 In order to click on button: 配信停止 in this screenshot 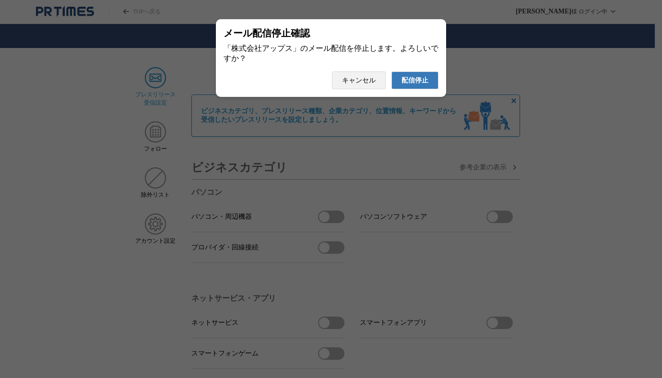, I will do `click(415, 80)`.